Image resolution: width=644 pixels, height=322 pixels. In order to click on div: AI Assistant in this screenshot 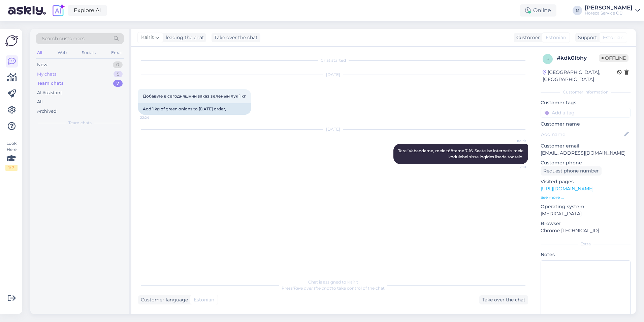, I will do `click(50, 93)`.